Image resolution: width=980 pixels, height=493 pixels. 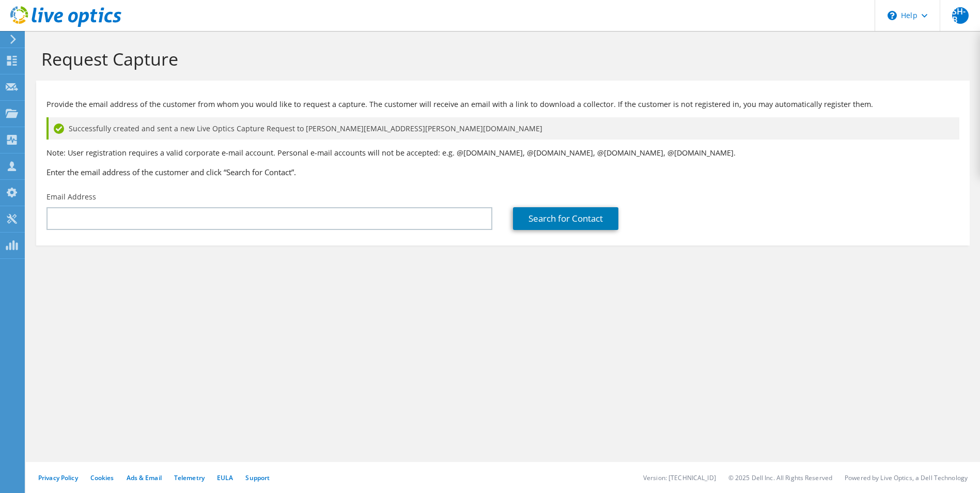 What do you see at coordinates (189, 478) in the screenshot?
I see `a: Telemetry` at bounding box center [189, 478].